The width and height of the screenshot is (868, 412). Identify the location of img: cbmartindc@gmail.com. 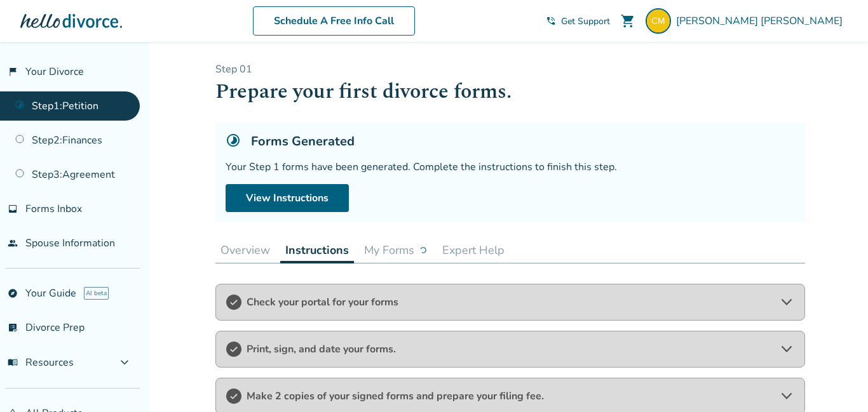
(658, 21).